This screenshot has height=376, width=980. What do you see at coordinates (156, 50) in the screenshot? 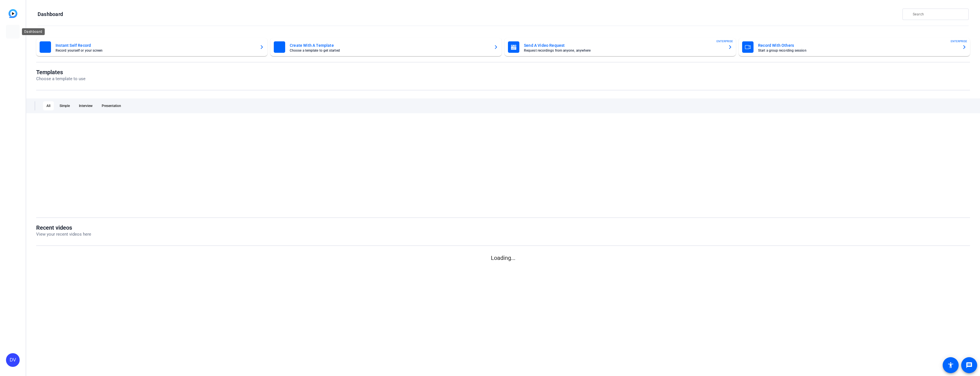
I see `mat-card-subtitle: Record yourself or your screen` at bounding box center [156, 50].